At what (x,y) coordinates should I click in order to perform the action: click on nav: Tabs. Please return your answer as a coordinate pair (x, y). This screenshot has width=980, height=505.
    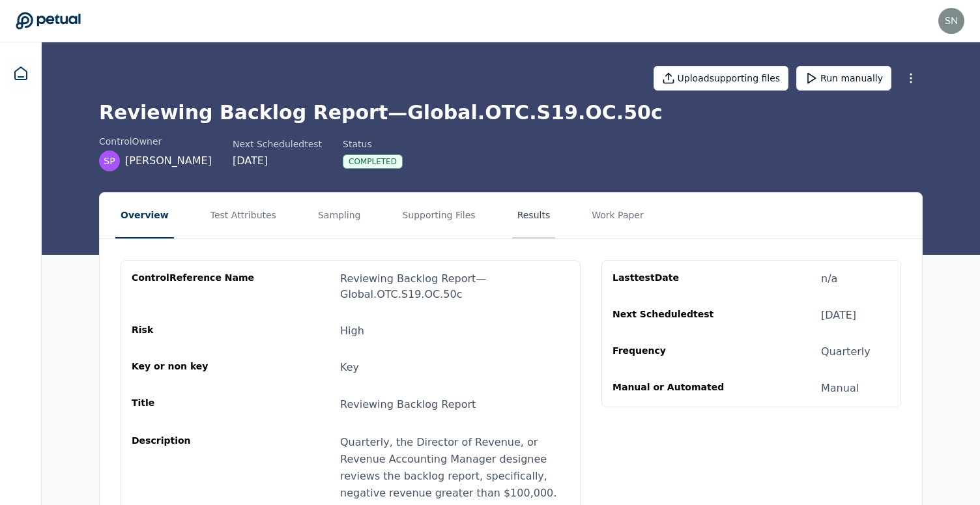
    Looking at the image, I should click on (511, 216).